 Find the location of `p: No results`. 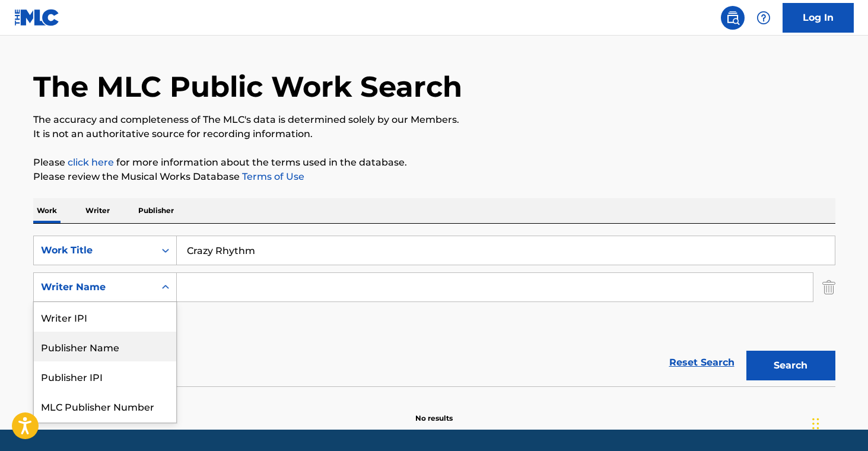

p: No results is located at coordinates (434, 411).